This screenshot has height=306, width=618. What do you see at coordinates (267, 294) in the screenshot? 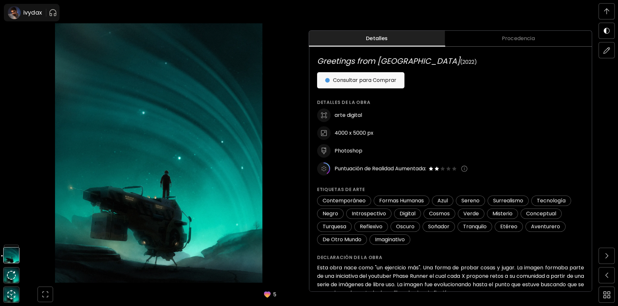
I see `img: favorites` at bounding box center [267, 294].